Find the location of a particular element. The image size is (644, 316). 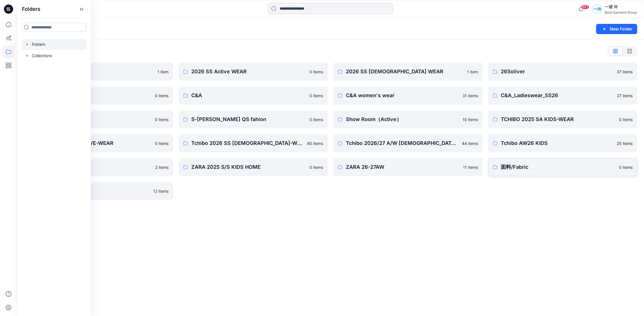

p: 12 items is located at coordinates (161, 191).